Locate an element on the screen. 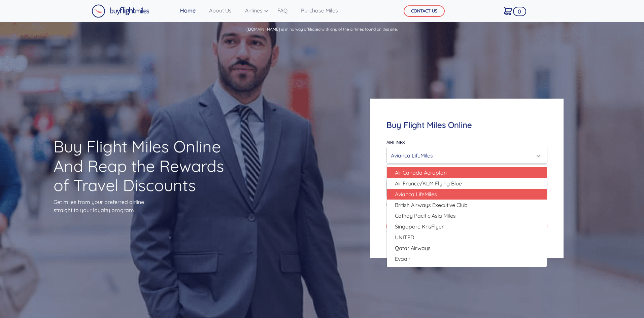  span: Avianca LifeMiles is located at coordinates (416, 194).